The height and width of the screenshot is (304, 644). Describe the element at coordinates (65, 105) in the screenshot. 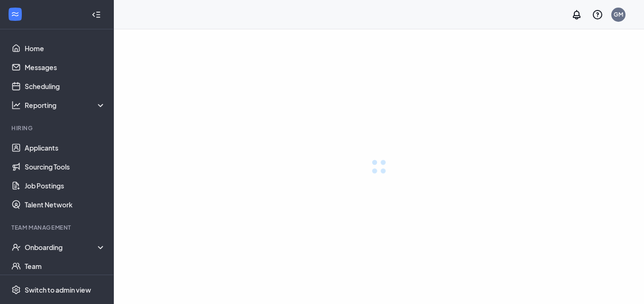

I see `div: Reporting` at that location.